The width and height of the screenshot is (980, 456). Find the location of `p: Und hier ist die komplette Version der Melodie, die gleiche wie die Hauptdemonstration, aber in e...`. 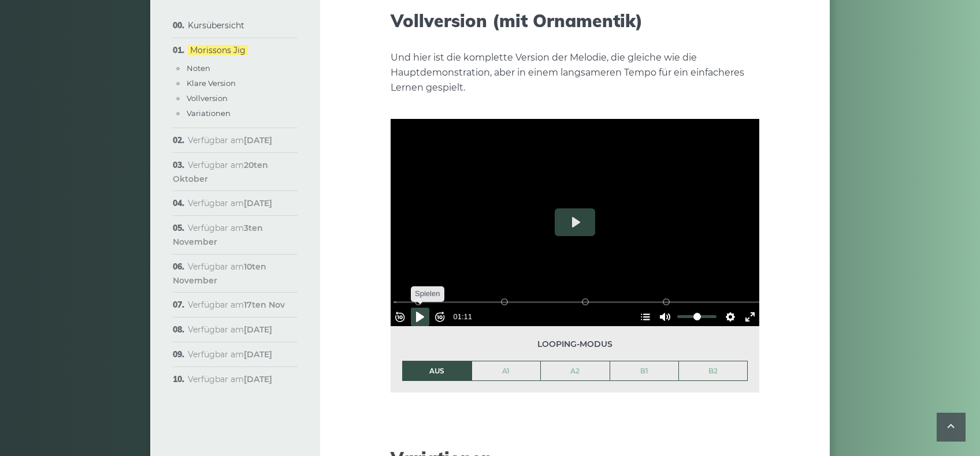

p: Und hier ist die komplette Version der Melodie, die gleiche wie die Hauptdemonstration, aber in e... is located at coordinates (575, 72).